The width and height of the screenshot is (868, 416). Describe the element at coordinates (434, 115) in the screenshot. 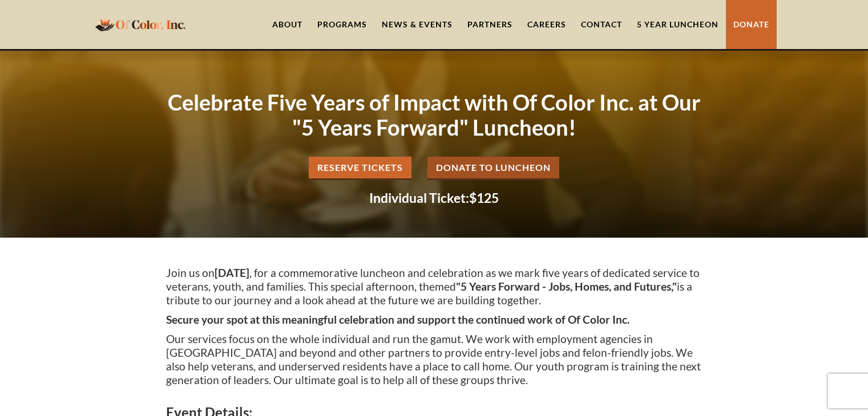

I see `strong: Celebrate Five Years of Impact with Of Color Inc. at Our "5 Years Forward" Luncheon!` at that location.